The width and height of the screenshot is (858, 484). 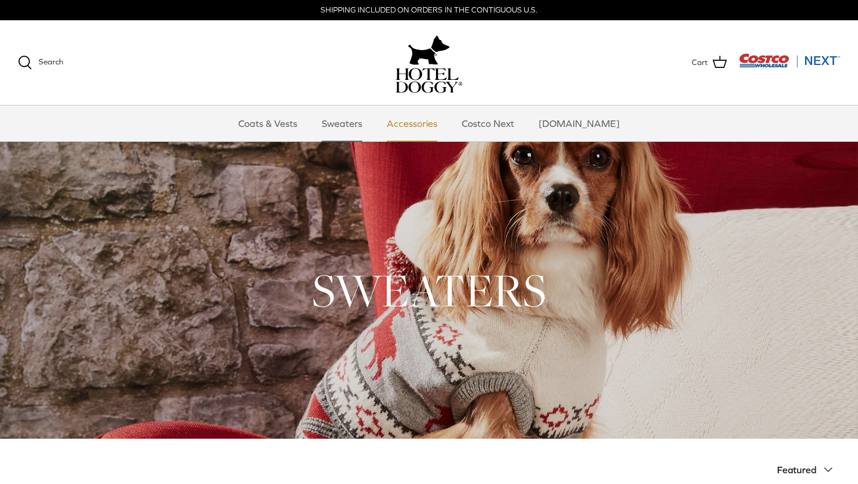 I want to click on img: hoteldoggycom, so click(x=429, y=80).